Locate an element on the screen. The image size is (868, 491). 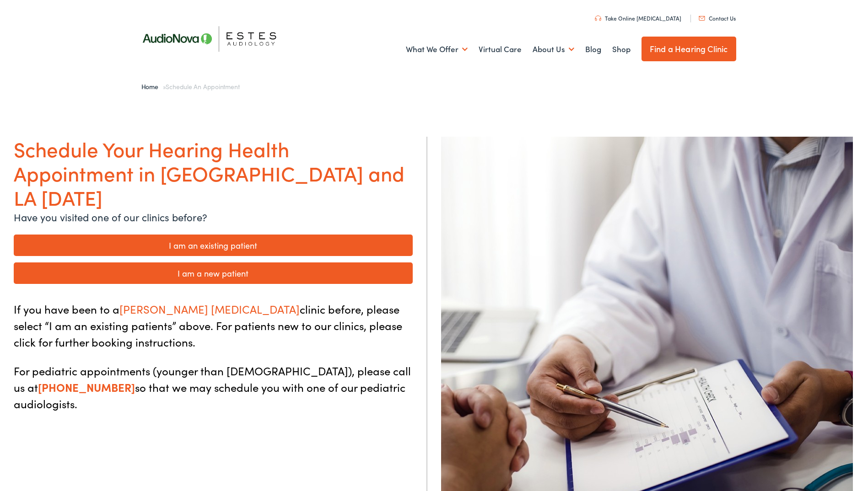
a: About Us is located at coordinates (554, 49).